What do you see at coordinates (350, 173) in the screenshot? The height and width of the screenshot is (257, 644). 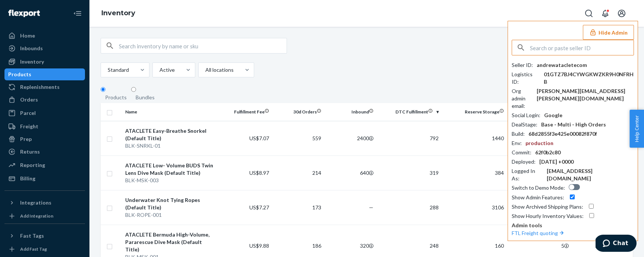 I see `td: 640` at bounding box center [350, 173].